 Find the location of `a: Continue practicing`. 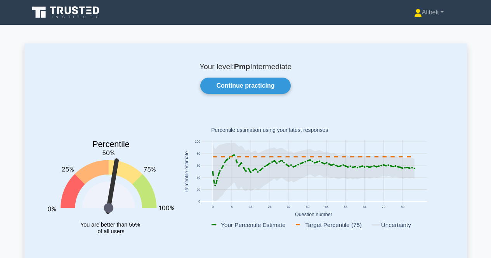

a: Continue practicing is located at coordinates (245, 86).